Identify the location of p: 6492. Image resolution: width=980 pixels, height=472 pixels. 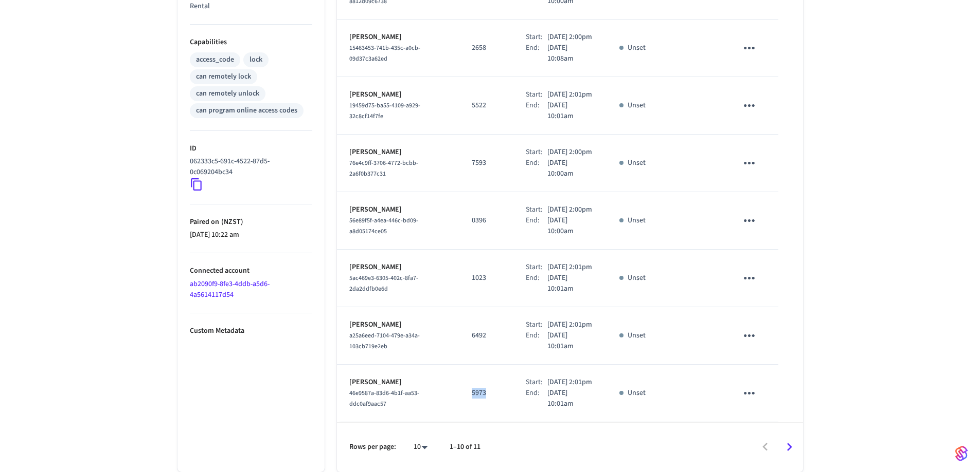
(486, 335).